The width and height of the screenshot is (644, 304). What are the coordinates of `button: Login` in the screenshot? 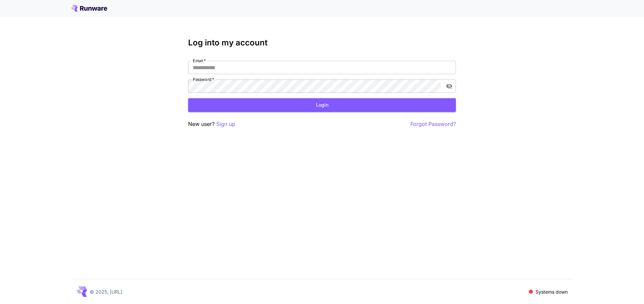 It's located at (322, 105).